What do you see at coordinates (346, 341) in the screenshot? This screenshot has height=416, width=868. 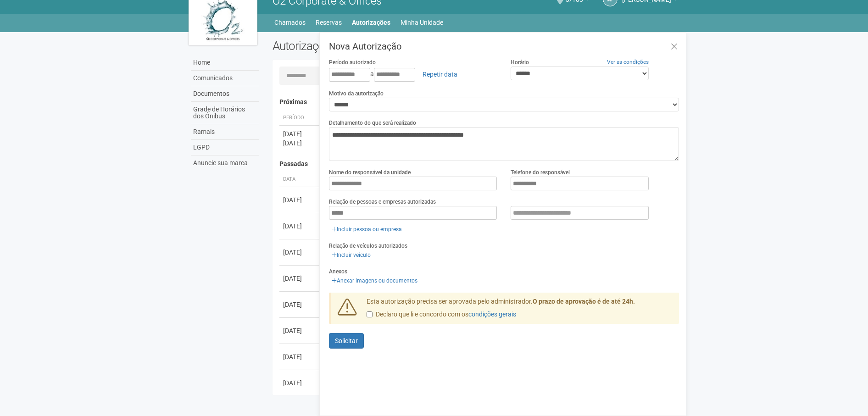 I see `span: Solicitar` at bounding box center [346, 341].